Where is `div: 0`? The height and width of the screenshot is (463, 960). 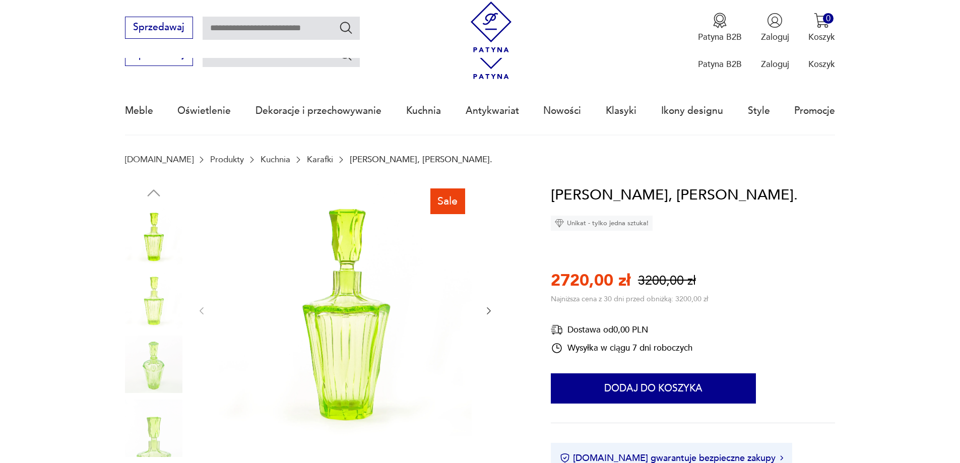
div: 0 is located at coordinates (828, 18).